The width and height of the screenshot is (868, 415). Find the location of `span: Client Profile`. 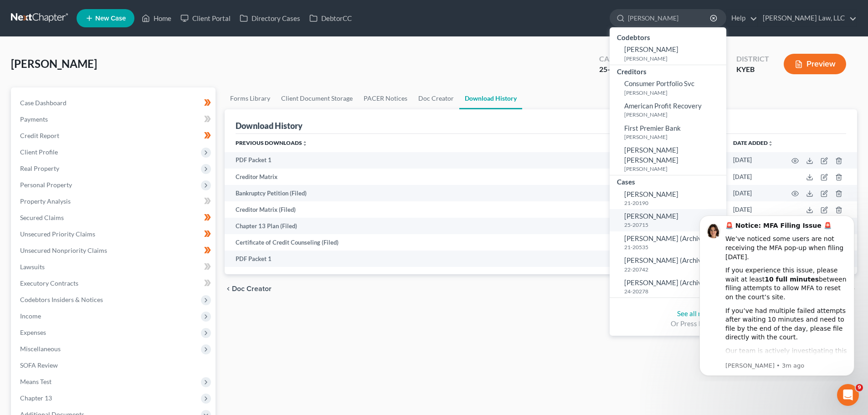

span: Client Profile is located at coordinates (39, 152).